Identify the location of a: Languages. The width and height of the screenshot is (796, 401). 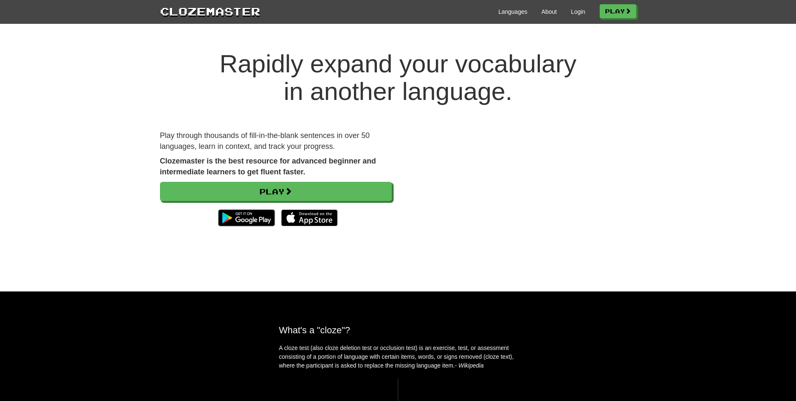
(513, 12).